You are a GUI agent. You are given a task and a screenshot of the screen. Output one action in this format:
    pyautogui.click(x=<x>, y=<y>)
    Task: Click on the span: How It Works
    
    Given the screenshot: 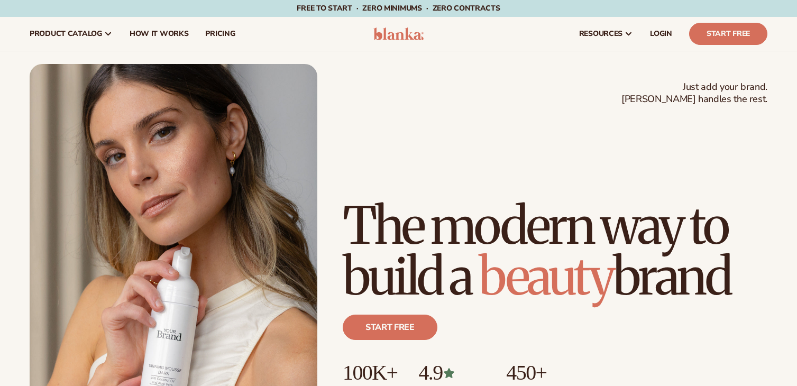 What is the action you would take?
    pyautogui.click(x=159, y=34)
    